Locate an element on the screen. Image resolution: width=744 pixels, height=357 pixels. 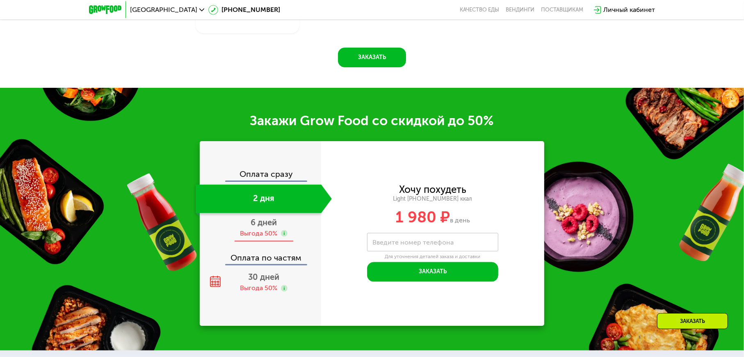
label: Введите номер телефона is located at coordinates (413, 242).